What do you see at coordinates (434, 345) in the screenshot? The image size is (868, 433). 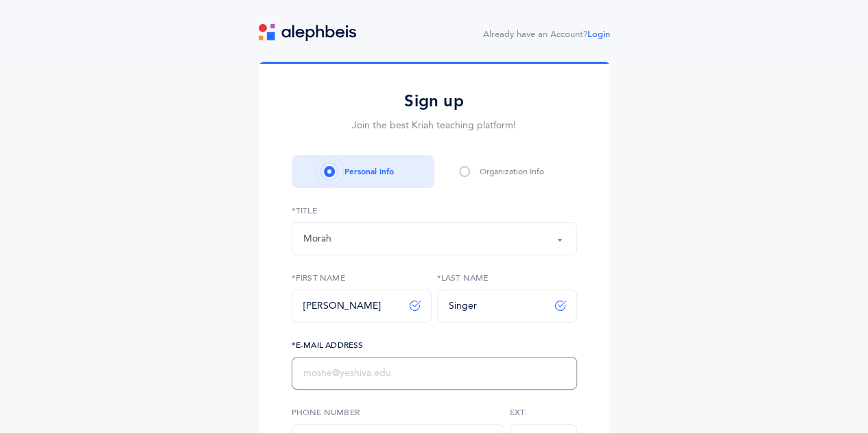 I see `label: *E-Mail Address` at bounding box center [434, 345].